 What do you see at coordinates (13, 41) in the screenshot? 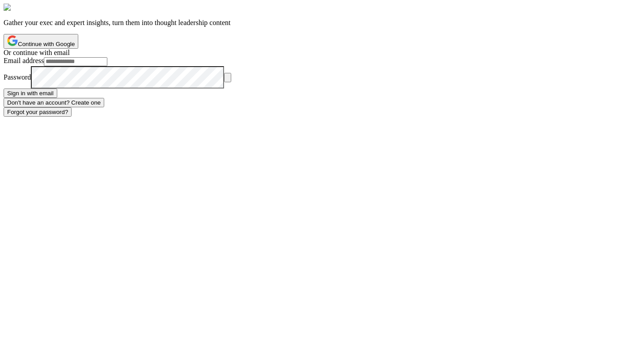
I see `img: Google logo` at bounding box center [13, 41].